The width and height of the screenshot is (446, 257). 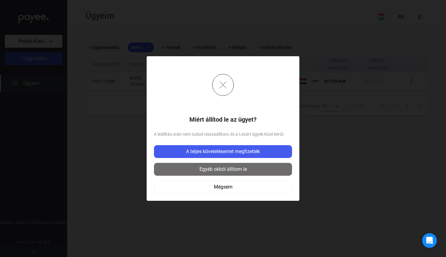 What do you see at coordinates (223, 187) in the screenshot?
I see `button: Mégsem` at bounding box center [223, 187].